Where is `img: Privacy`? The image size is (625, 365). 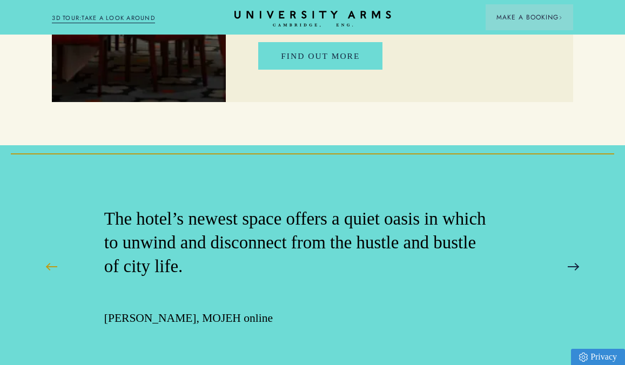 img: Privacy is located at coordinates (583, 357).